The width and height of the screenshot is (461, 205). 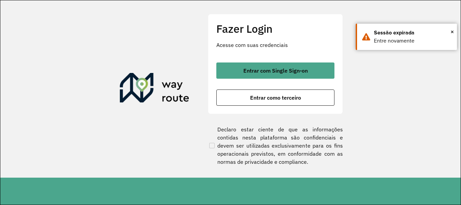 I want to click on span: Entrar com Single Sign-on, so click(x=275, y=71).